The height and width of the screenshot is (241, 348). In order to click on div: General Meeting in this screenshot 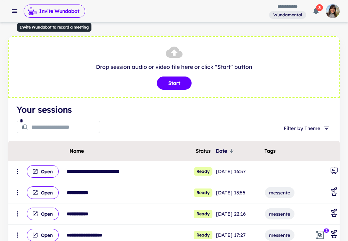, I will do `click(334, 171)`.